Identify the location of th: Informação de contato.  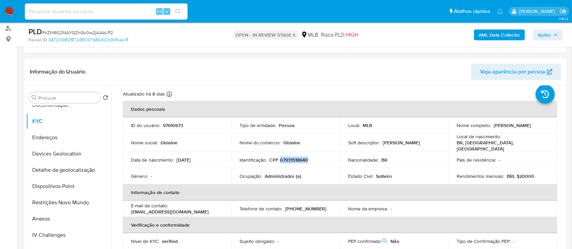
(340, 193).